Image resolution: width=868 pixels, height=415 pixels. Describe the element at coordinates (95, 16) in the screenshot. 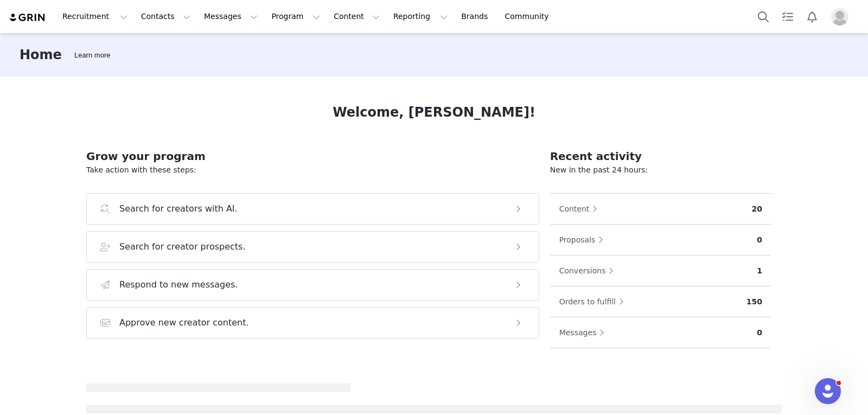

I see `button: Recruitment` at that location.